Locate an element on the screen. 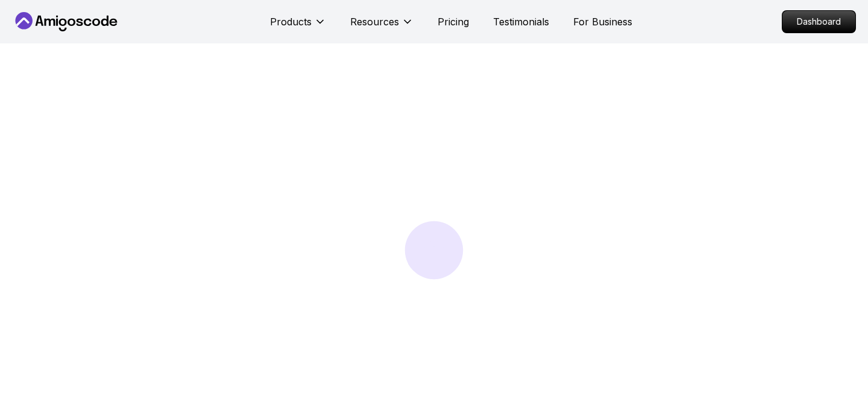 This screenshot has height=413, width=868. button: Resources is located at coordinates (382, 26).